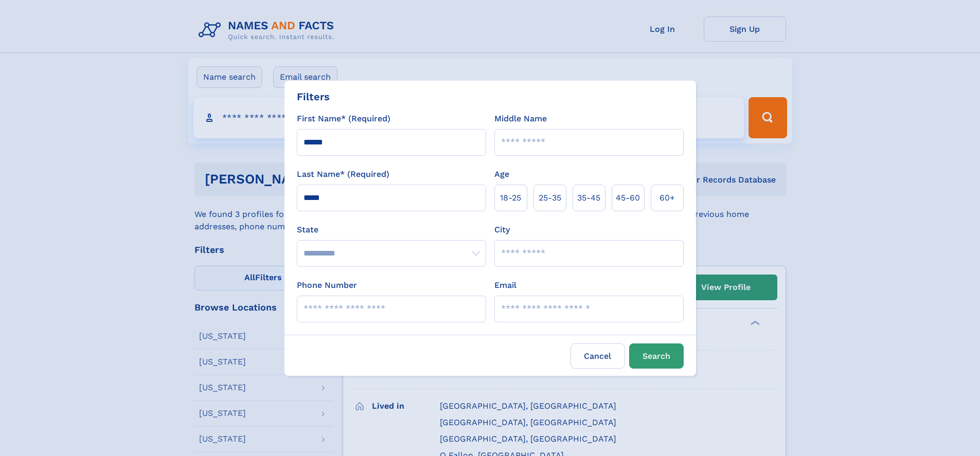  I want to click on label: Last Name* (Required), so click(343, 174).